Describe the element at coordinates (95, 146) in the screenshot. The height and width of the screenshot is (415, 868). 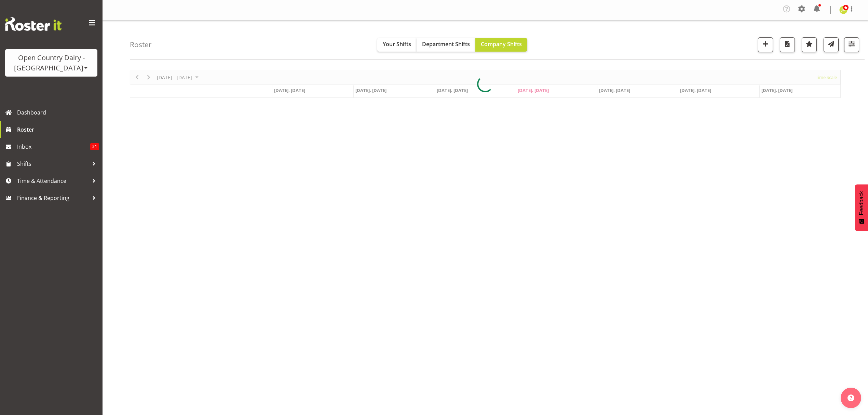
I see `span: 51` at that location.